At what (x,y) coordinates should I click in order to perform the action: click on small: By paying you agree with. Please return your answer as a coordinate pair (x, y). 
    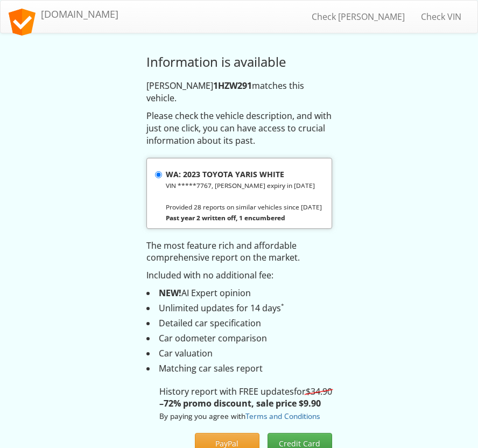
    Looking at the image, I should click on (239, 415).